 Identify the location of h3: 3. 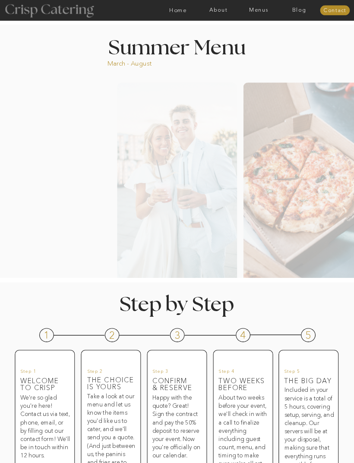
(178, 334).